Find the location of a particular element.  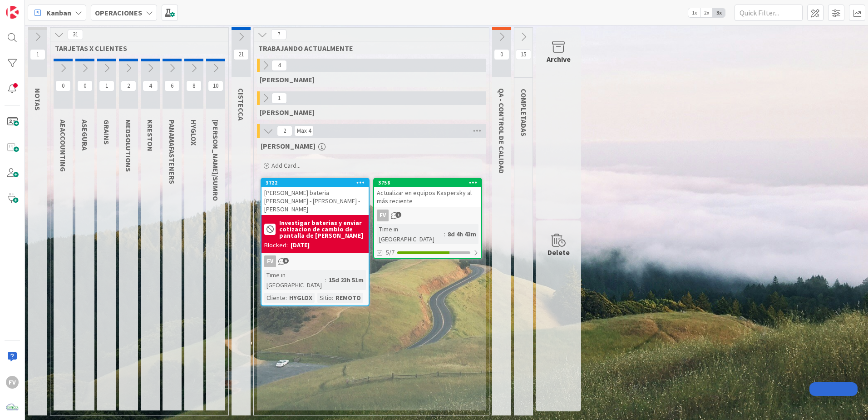

span: 3x is located at coordinates (719, 13).